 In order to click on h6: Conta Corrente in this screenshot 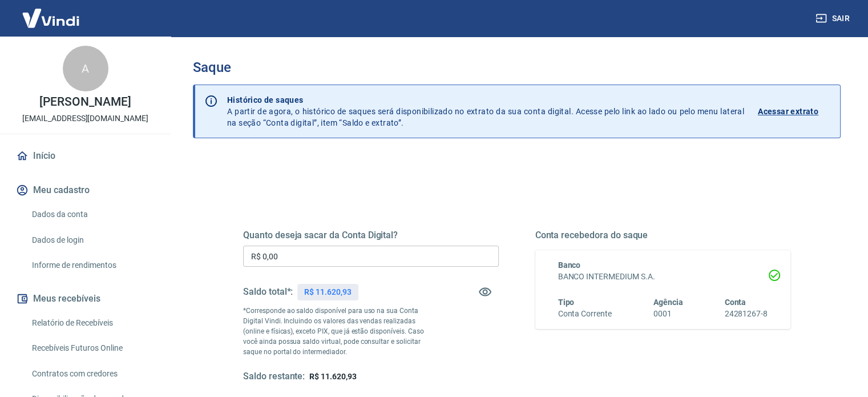, I will do `click(585, 313)`.